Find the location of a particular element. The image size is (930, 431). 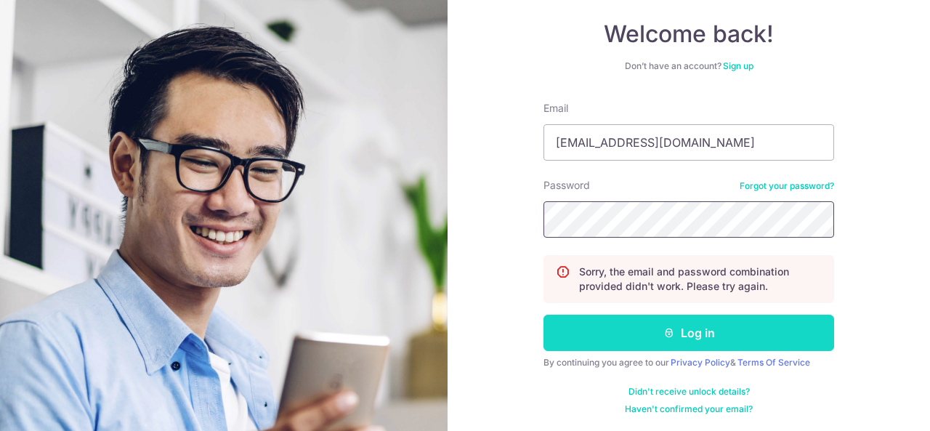

a: Terms Of Service is located at coordinates (774, 362).